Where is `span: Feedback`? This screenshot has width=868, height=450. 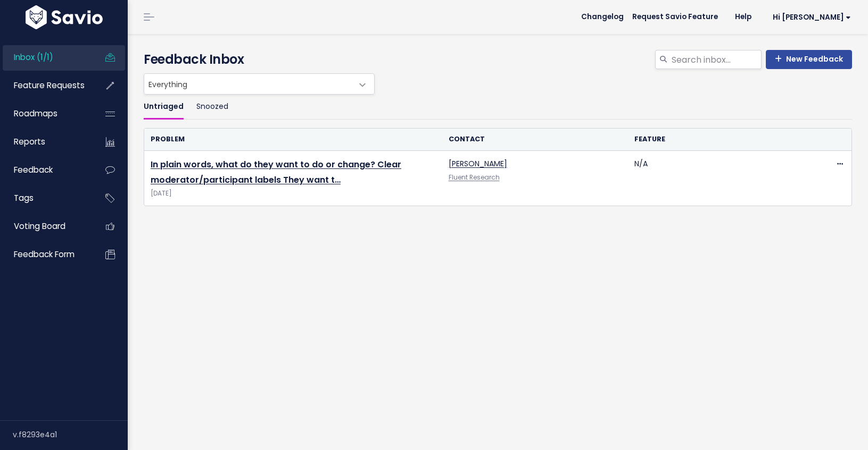
span: Feedback is located at coordinates (33, 170).